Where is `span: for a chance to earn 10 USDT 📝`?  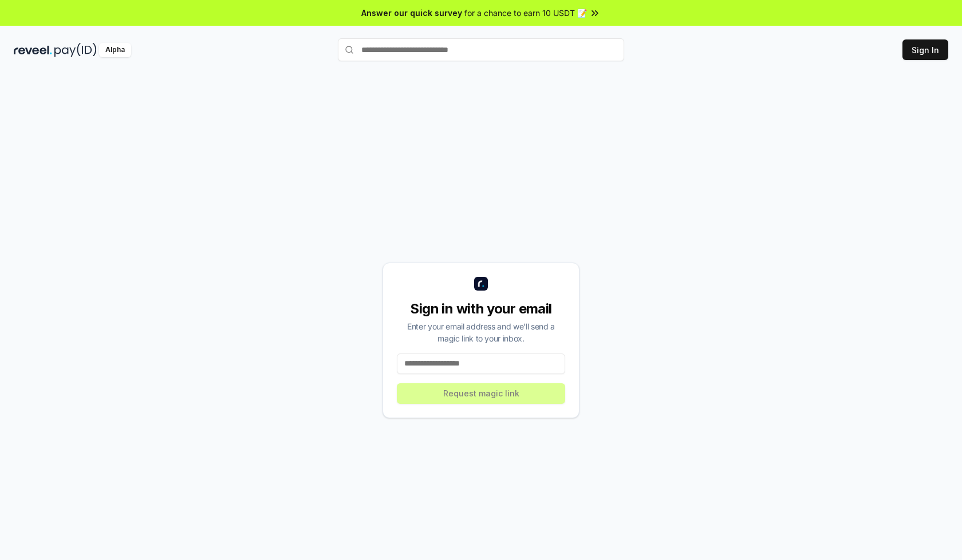
span: for a chance to earn 10 USDT 📝 is located at coordinates (526, 13).